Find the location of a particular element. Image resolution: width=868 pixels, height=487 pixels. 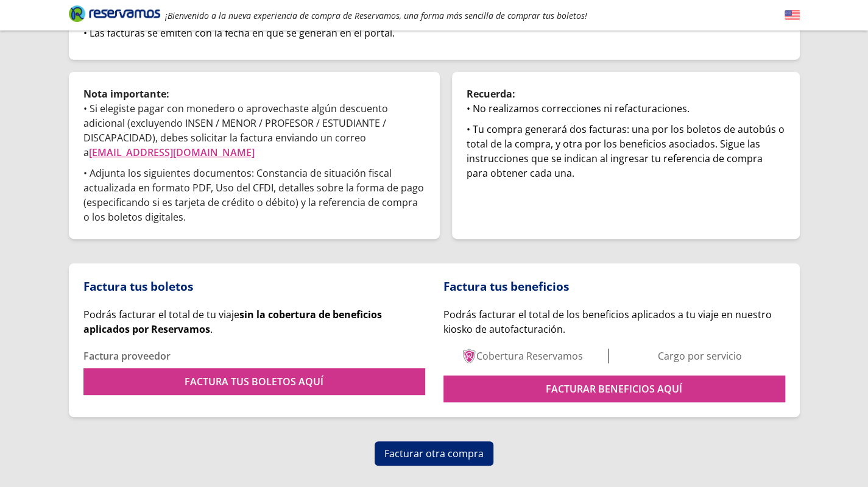

p: Podrás facturar el total de los beneficios aplicados a tu viaje en nuestro kiosko de autofacturac... is located at coordinates (614, 322).